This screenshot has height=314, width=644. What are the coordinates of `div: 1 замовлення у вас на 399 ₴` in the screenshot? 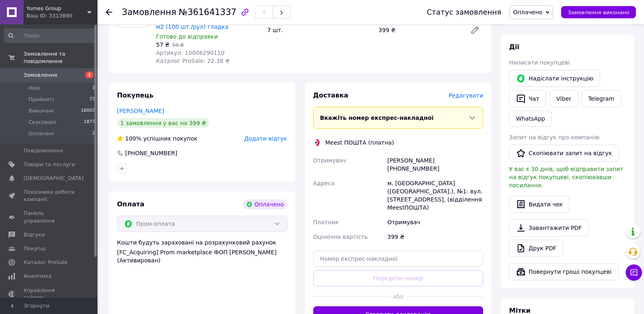 It's located at (163, 123).